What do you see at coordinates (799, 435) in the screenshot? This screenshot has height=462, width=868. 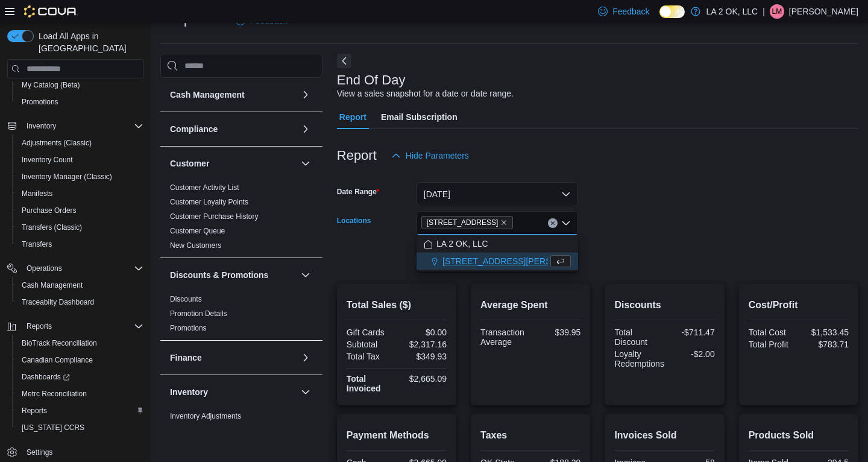 I see `h2: Products Sold` at bounding box center [799, 435].